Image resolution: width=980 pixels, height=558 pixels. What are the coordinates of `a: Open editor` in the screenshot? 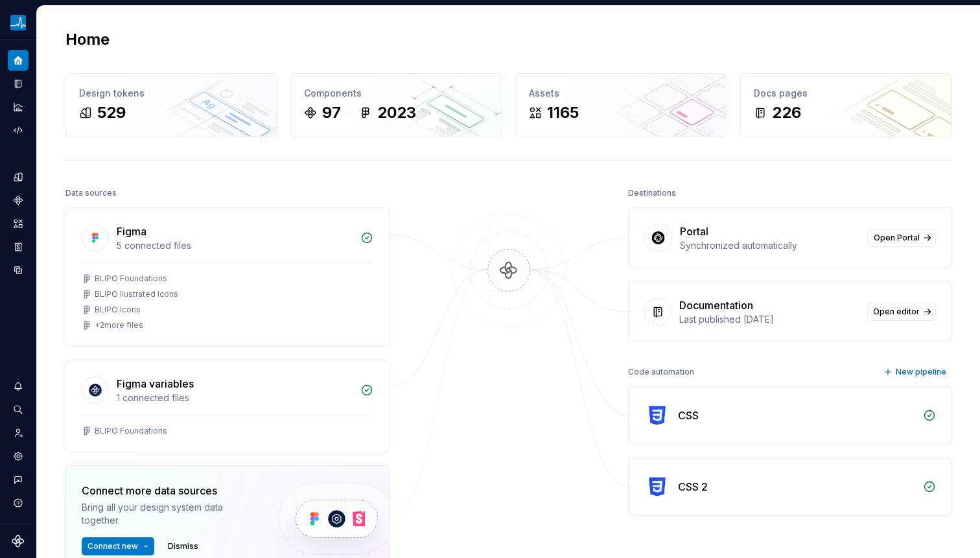 It's located at (902, 312).